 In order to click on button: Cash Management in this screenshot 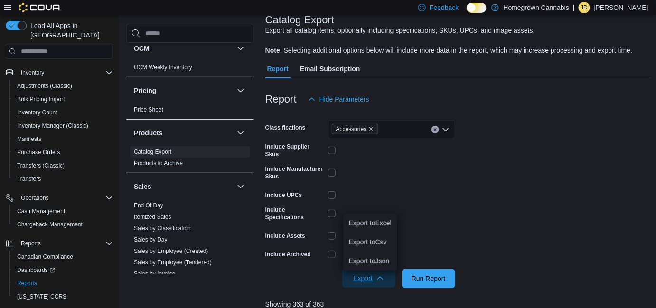, I will do `click(63, 211)`.